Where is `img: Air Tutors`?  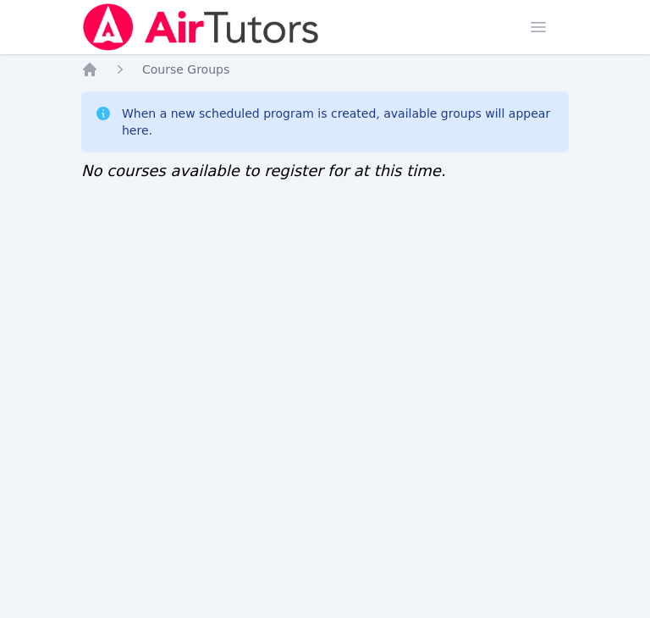
img: Air Tutors is located at coordinates (201, 27).